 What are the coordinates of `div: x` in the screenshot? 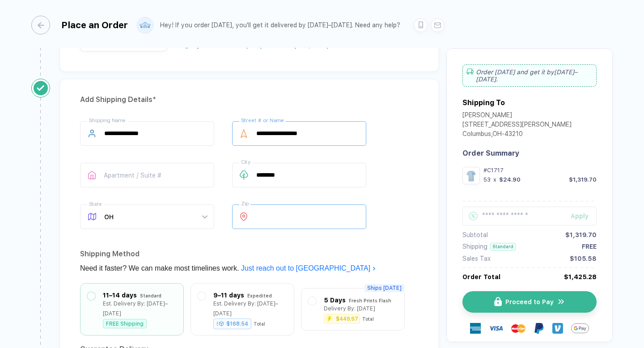 It's located at (494, 180).